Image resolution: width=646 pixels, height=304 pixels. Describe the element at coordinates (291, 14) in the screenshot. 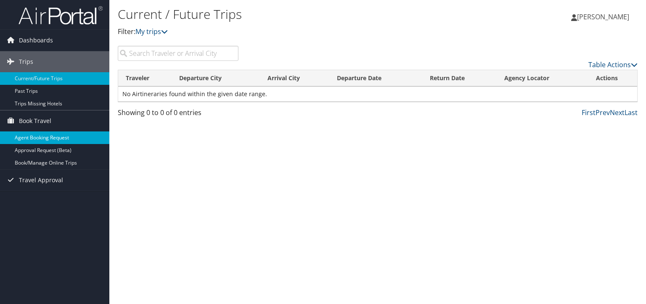

I see `h1: Current / Future Trips` at that location.